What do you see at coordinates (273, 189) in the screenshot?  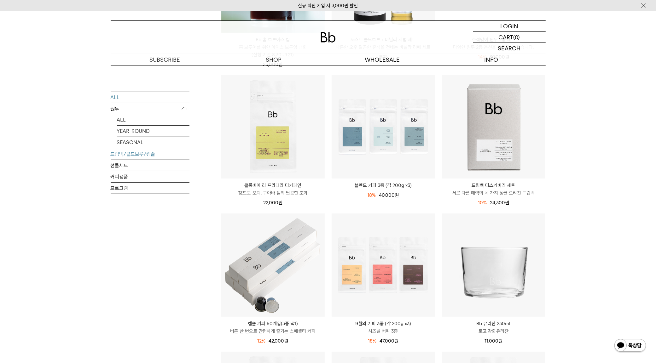 I see `a: 콜롬비아 라 프라데라 디카페인 청포도, 오디, 구아바 잼의 달콤한 조화` at bounding box center [273, 189].